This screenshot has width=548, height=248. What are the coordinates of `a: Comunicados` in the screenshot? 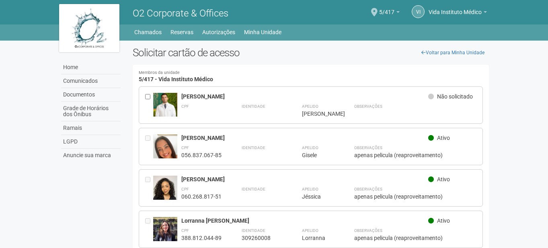 It's located at (91, 81).